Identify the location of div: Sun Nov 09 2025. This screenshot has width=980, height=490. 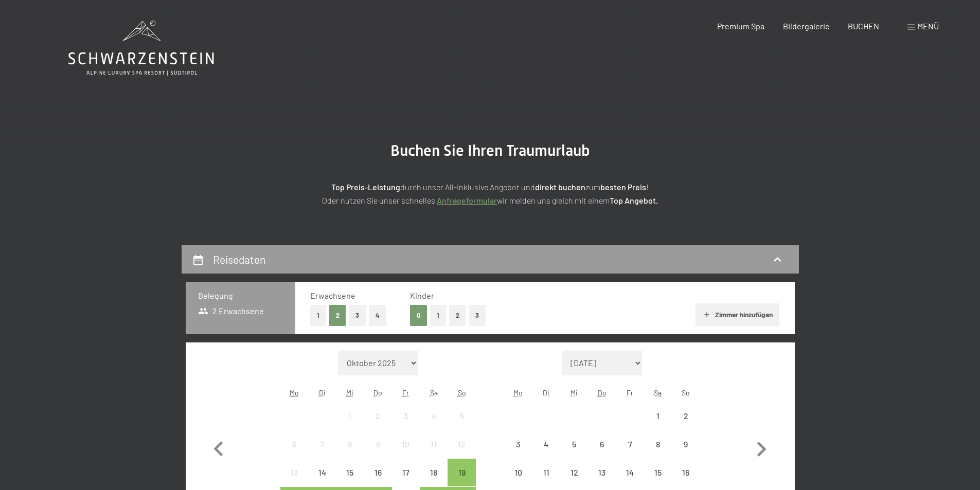
(686, 444).